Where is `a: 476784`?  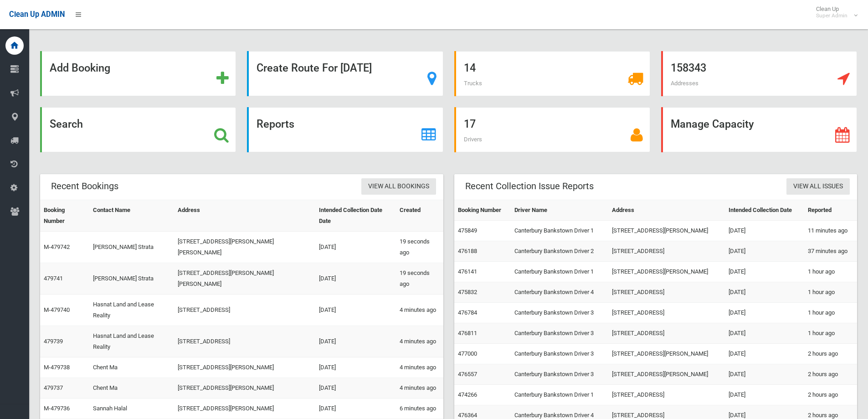
a: 476784 is located at coordinates (468, 313).